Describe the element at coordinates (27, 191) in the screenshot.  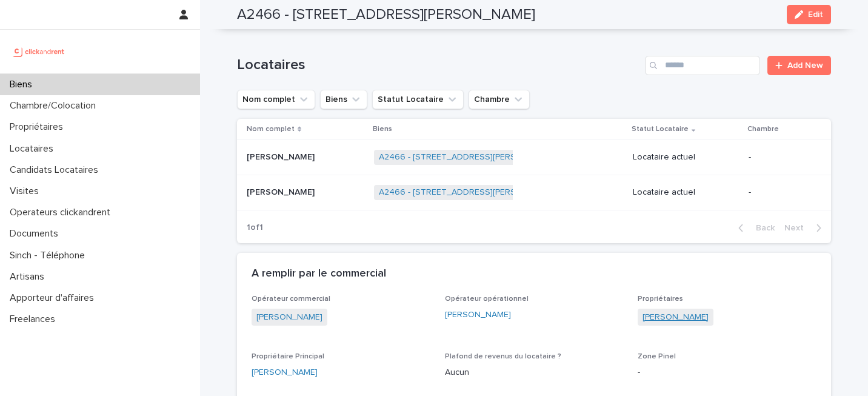
I see `p: Visites` at that location.